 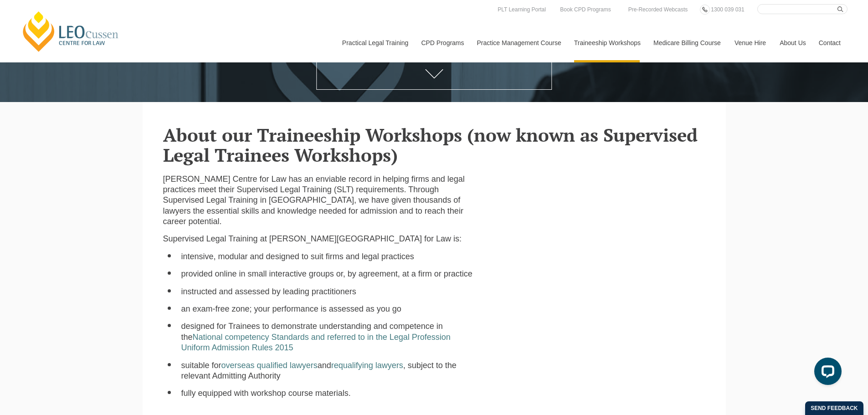 What do you see at coordinates (687, 43) in the screenshot?
I see `a: Medicare Billing Course` at bounding box center [687, 43].